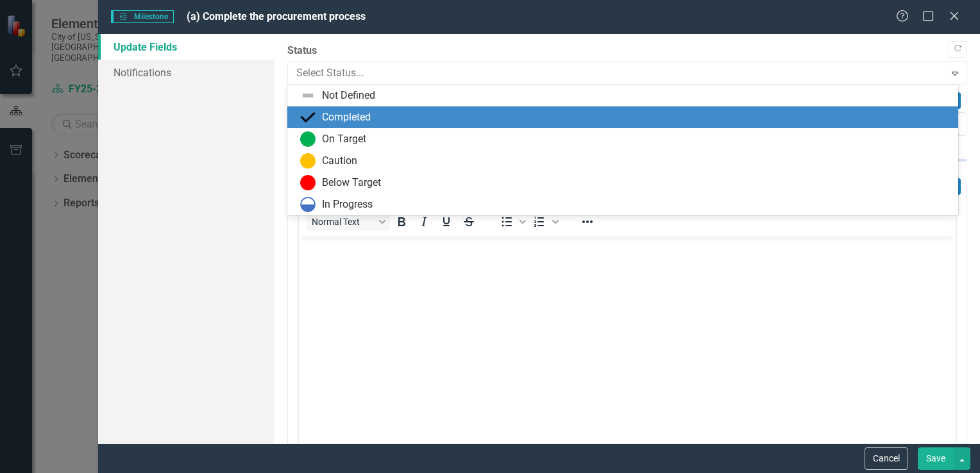 Image resolution: width=980 pixels, height=473 pixels. I want to click on button: Cancel, so click(886, 459).